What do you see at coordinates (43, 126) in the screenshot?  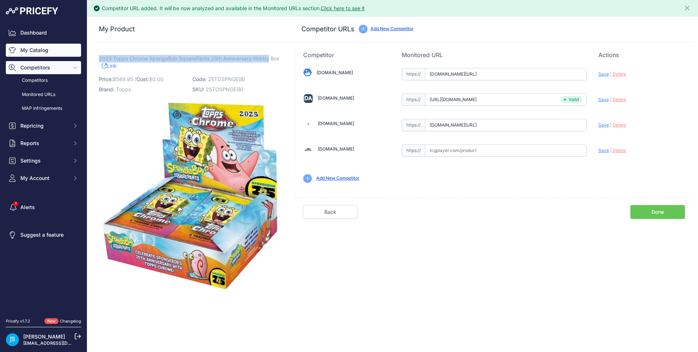 I see `button: Repricing` at bounding box center [43, 126].